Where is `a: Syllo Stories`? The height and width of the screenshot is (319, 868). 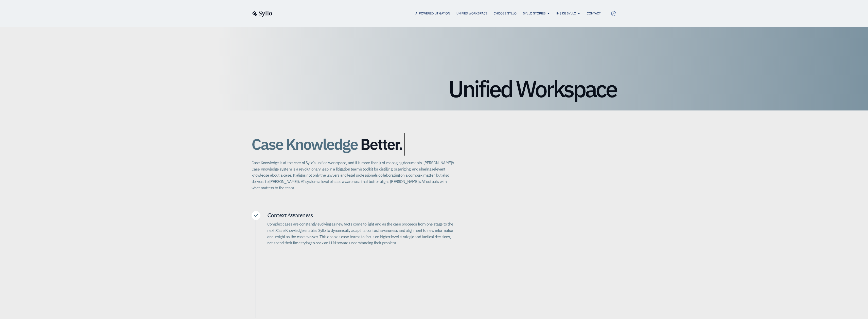 a: Syllo Stories is located at coordinates (534, 13).